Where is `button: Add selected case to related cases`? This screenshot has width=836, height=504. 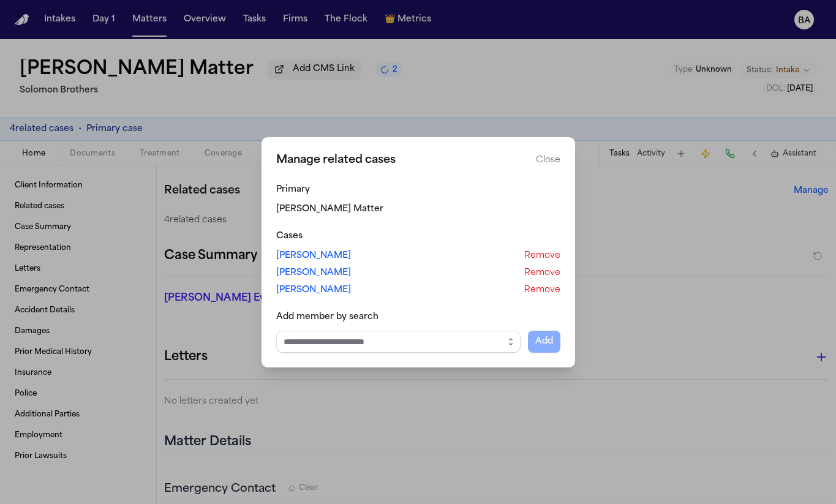
button: Add selected case to related cases is located at coordinates (544, 341).